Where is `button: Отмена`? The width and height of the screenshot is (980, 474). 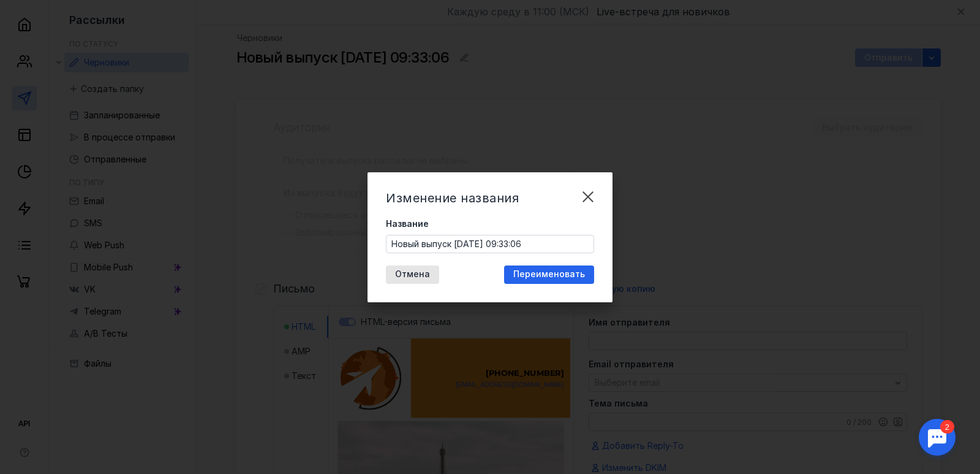
button: Отмена is located at coordinates (413, 274).